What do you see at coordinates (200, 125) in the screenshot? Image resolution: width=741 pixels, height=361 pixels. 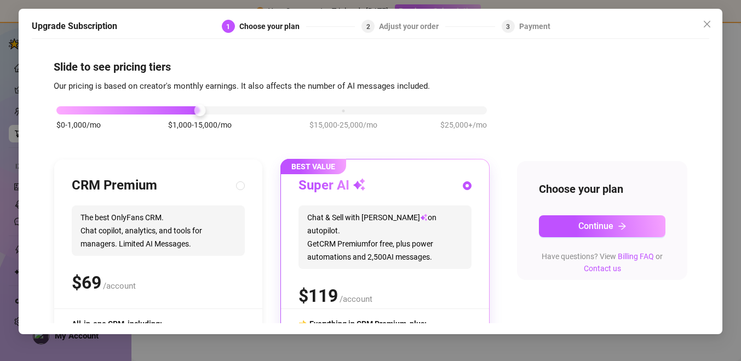 I see `span: $1,000-15,000/mo` at bounding box center [200, 125].